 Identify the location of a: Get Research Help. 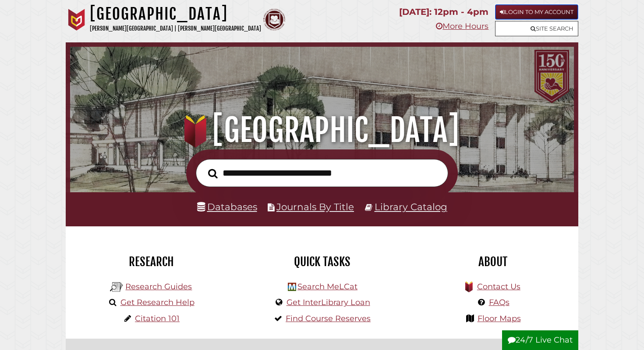
(157, 303).